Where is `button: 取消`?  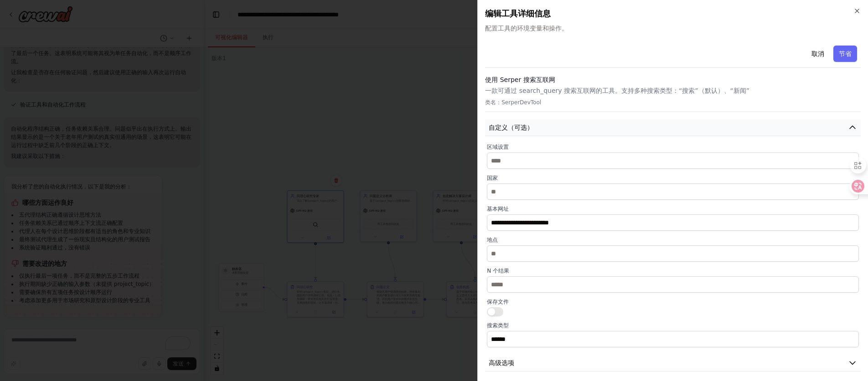
button: 取消 is located at coordinates (818, 54).